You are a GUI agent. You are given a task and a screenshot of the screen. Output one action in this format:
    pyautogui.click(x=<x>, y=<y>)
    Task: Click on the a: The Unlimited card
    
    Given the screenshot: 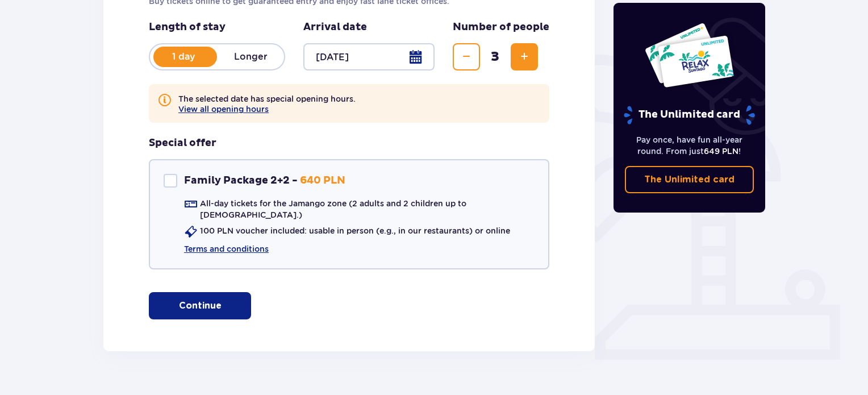 What is the action you would take?
    pyautogui.click(x=690, y=179)
    